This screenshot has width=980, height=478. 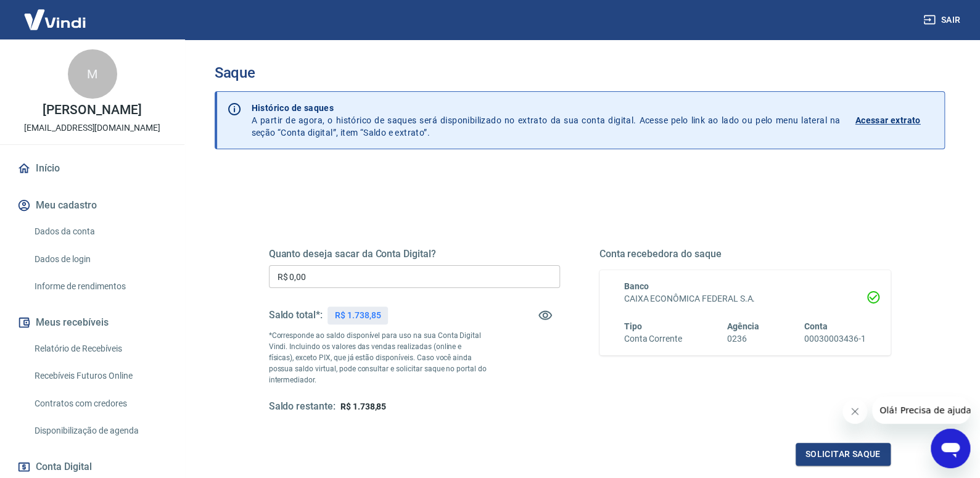 What do you see at coordinates (100, 430) in the screenshot?
I see `a: Disponibilização de agenda` at bounding box center [100, 430].